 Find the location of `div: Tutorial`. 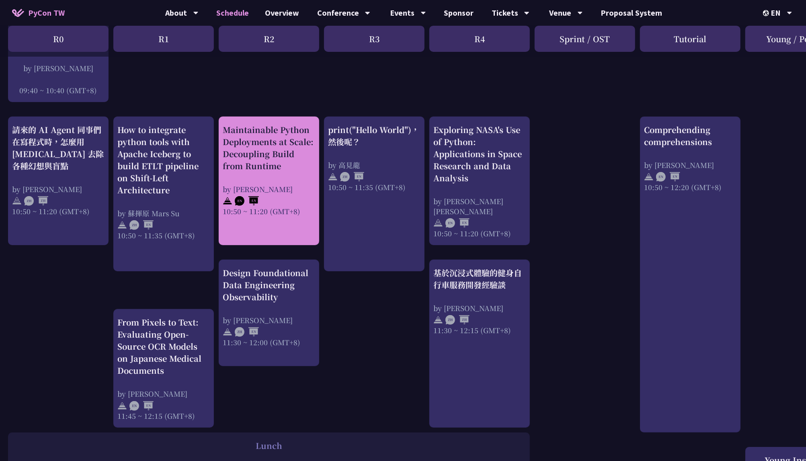

div: Tutorial is located at coordinates (690, 39).